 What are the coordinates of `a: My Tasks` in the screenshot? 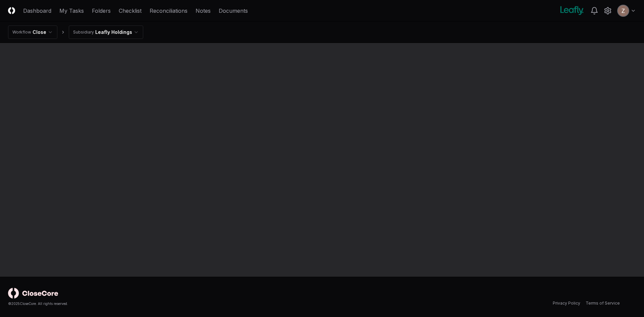 It's located at (71, 10).